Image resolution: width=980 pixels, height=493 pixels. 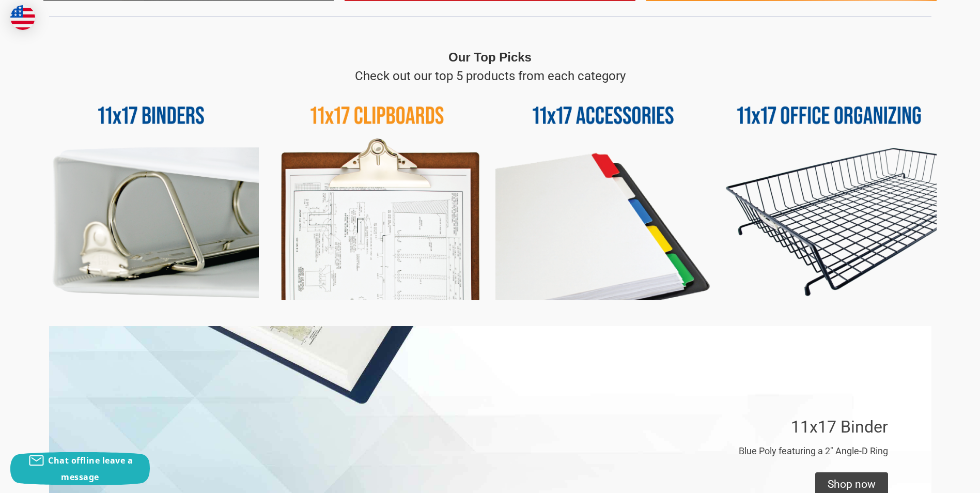 I want to click on img: 11x17 Clipboards, so click(x=377, y=193).